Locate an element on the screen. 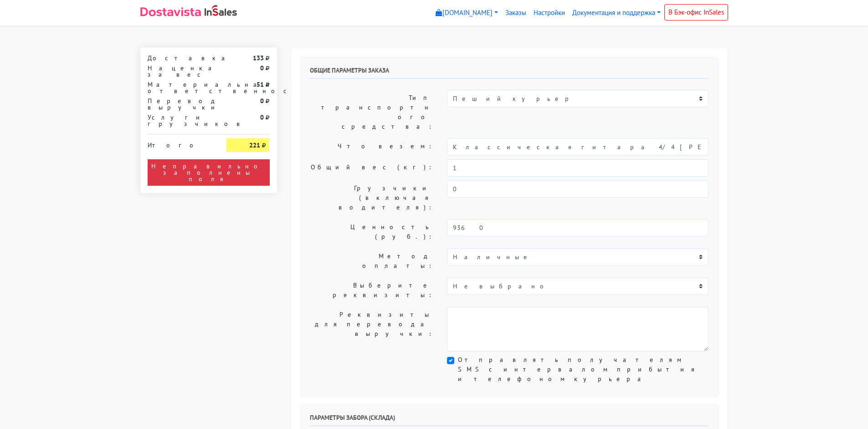  label: Ценность (руб.): is located at coordinates (372, 232).